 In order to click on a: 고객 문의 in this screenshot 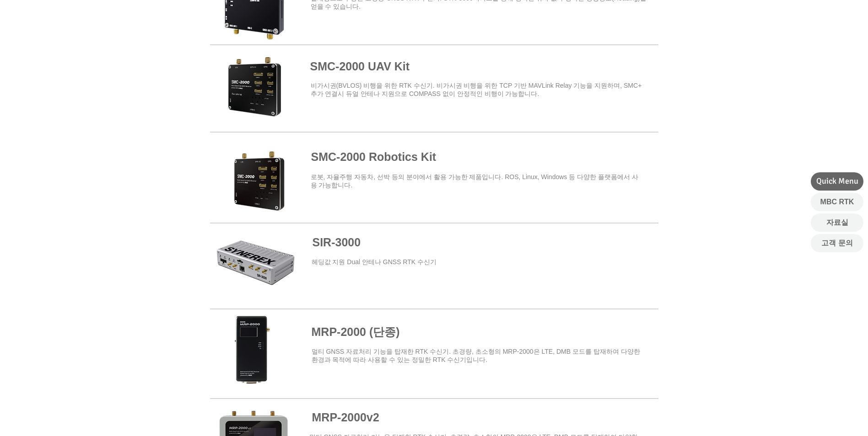, I will do `click(836, 243)`.